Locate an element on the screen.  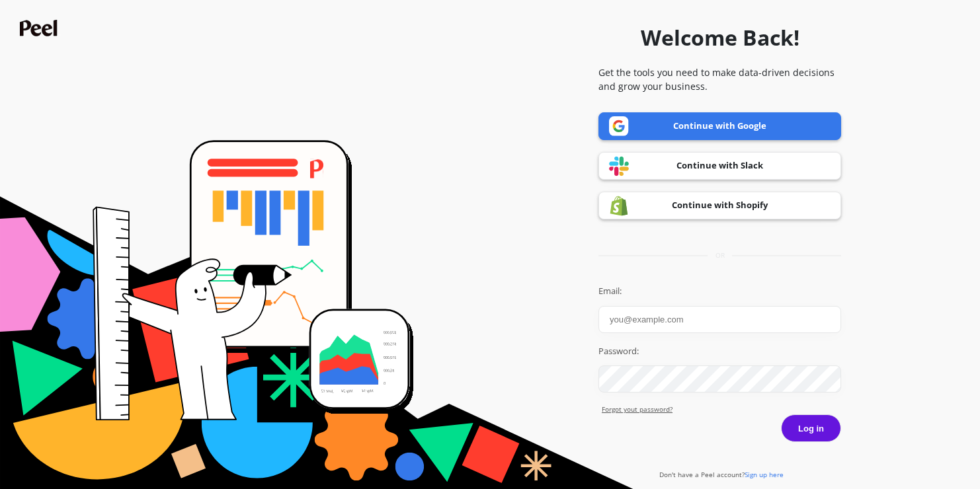
a: Forgot yout password? is located at coordinates (722, 410).